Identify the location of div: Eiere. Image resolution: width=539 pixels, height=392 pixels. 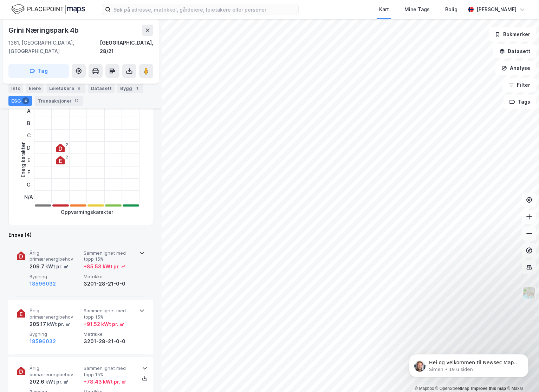
(35, 88).